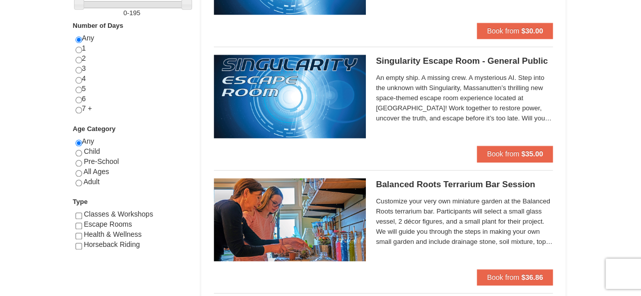 This screenshot has width=641, height=296. Describe the element at coordinates (465, 61) in the screenshot. I see `h5: Singularity Escape Room - General Public` at that location.